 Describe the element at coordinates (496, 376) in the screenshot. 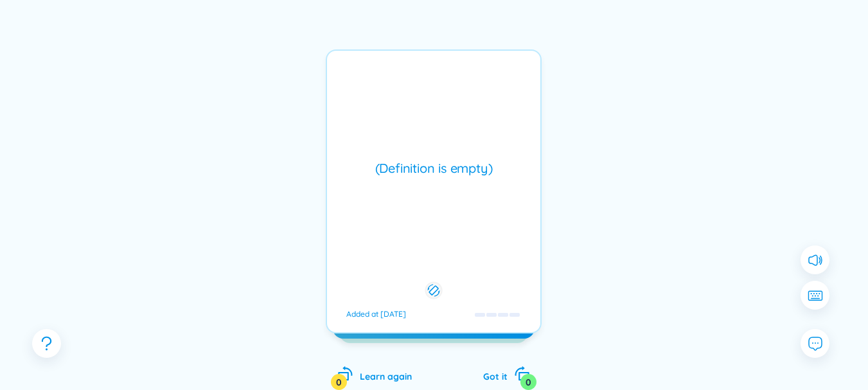

I see `span: Got it` at that location.